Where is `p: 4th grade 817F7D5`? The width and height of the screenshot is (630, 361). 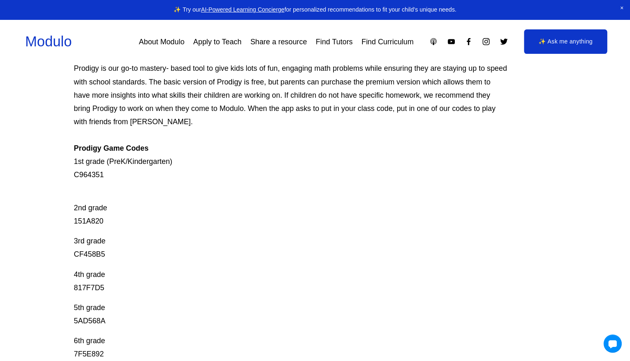
p: 4th grade 817F7D5 is located at coordinates (290, 281).